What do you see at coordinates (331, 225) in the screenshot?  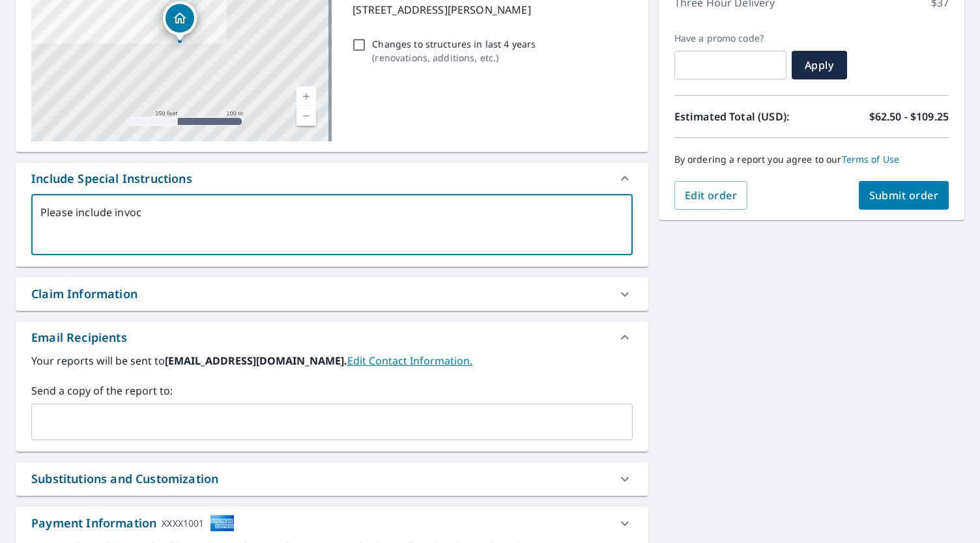 I see `textarea: Please include inv` at bounding box center [331, 225].